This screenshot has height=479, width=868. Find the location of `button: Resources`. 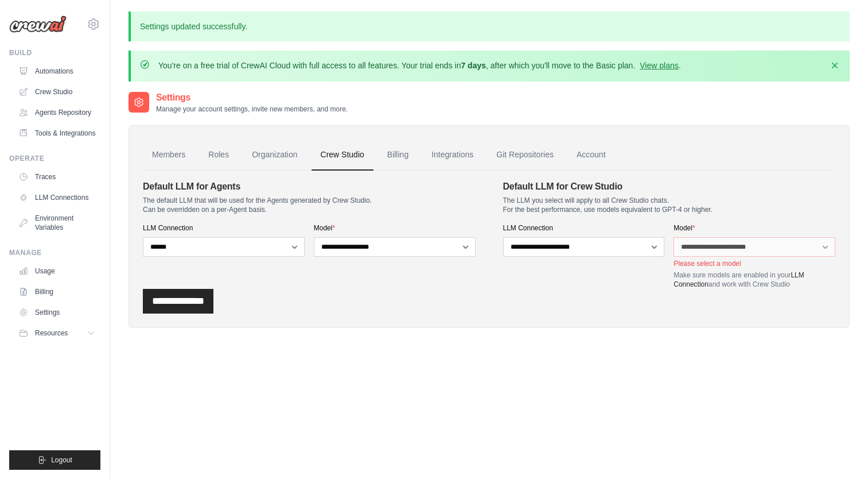

button: Resources is located at coordinates (57, 333).